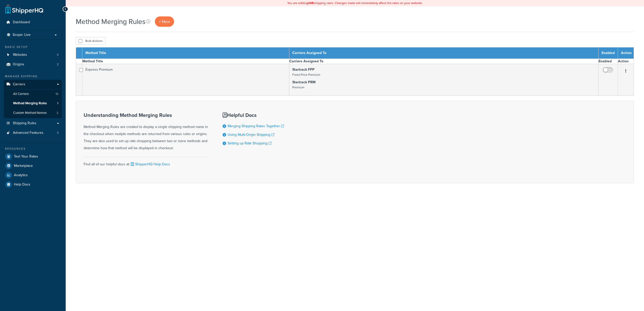 The height and width of the screenshot is (311, 644). I want to click on a: Carriers, so click(33, 84).